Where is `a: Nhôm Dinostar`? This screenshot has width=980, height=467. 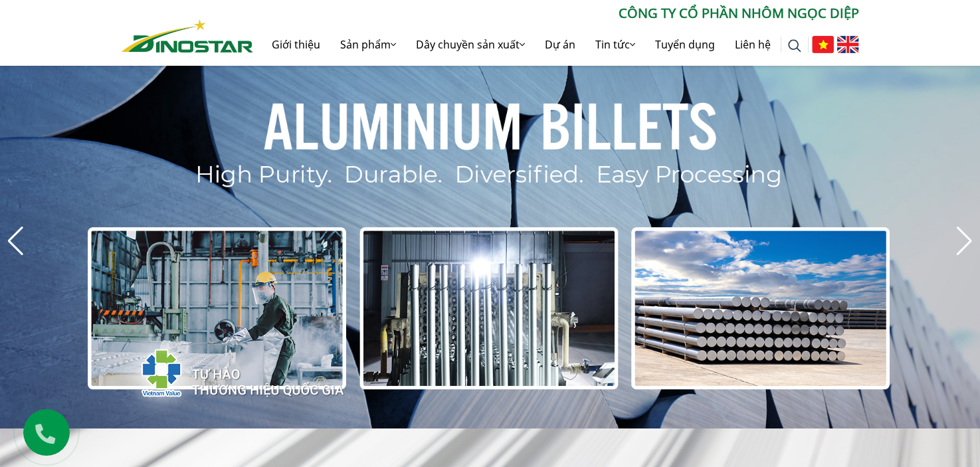 a: Nhôm Dinostar is located at coordinates (188, 33).